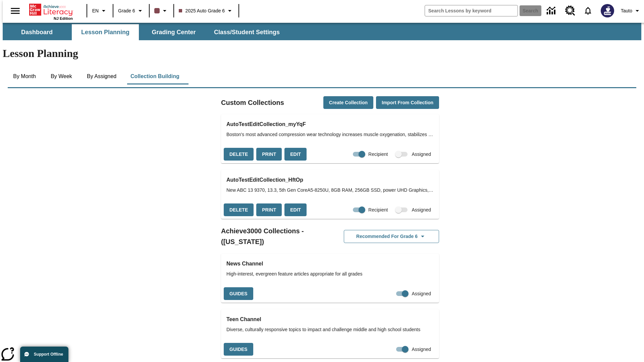 The height and width of the screenshot is (362, 644). What do you see at coordinates (206, 11) in the screenshot?
I see `button: Class: 2025 Auto Grade 6, Select your class` at bounding box center [206, 11].